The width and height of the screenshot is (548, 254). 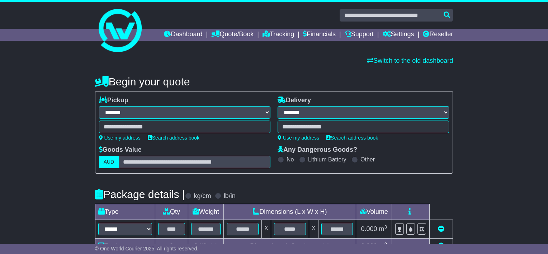 What do you see at coordinates (319, 35) in the screenshot?
I see `a: Financials` at bounding box center [319, 35].